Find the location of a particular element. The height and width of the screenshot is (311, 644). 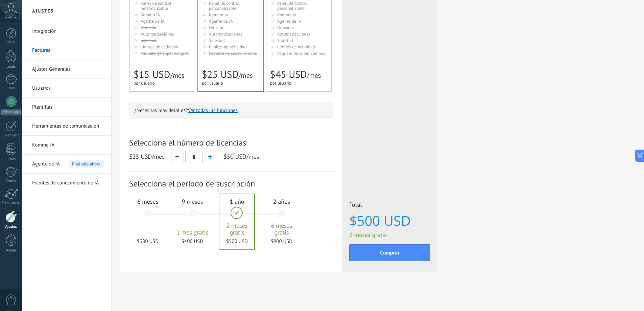

a: Usuarios is located at coordinates (68, 88).